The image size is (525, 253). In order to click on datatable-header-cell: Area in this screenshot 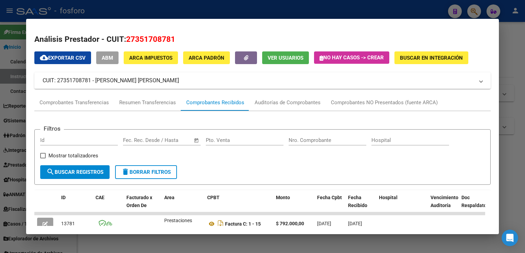, I will do `click(183, 206)`.